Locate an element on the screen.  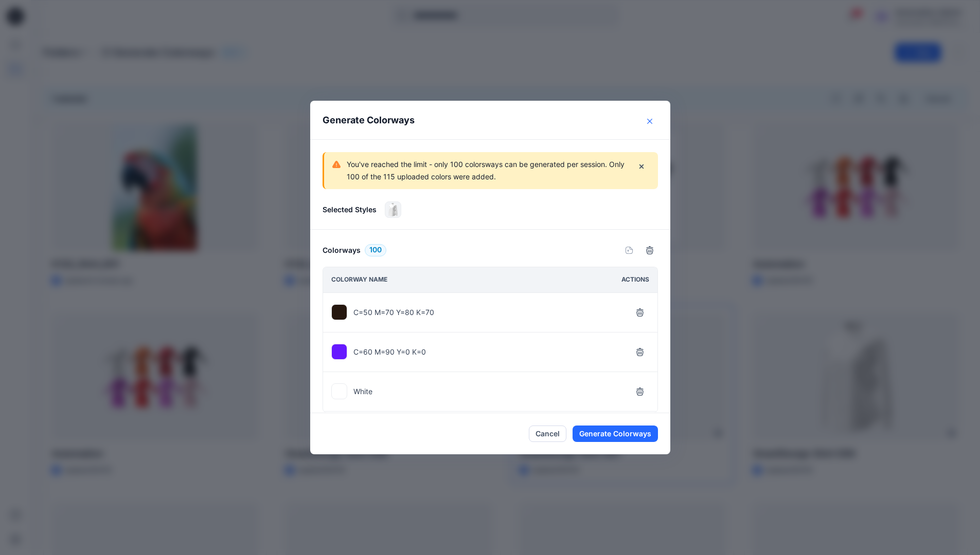
p: C=50 M=70 Y=80 K=70 is located at coordinates (394, 312).